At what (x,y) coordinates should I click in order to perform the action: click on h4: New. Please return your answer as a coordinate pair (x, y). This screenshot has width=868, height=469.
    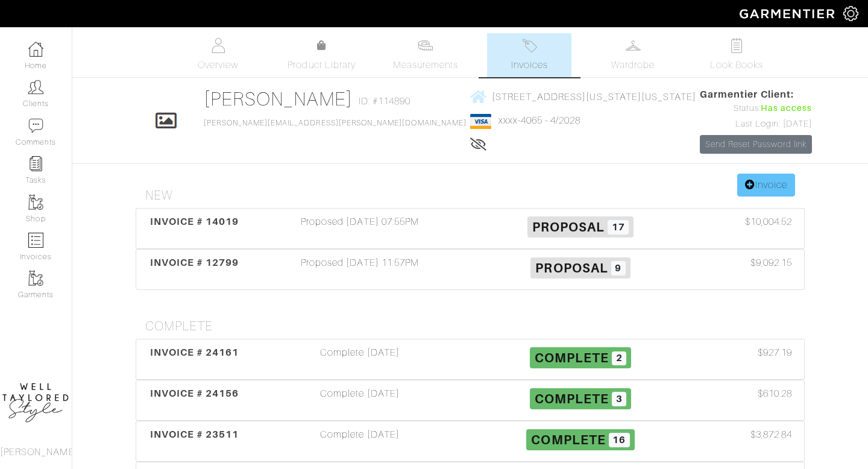
    Looking at the image, I should click on (475, 195).